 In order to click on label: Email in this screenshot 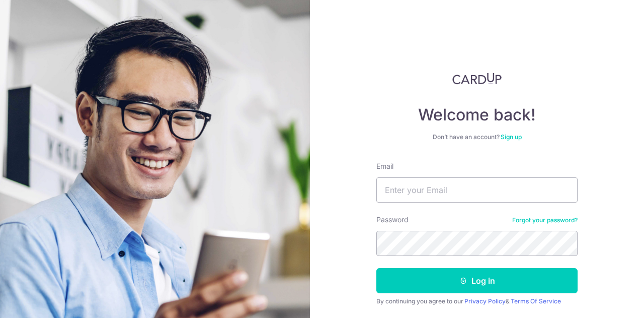, I will do `click(385, 166)`.